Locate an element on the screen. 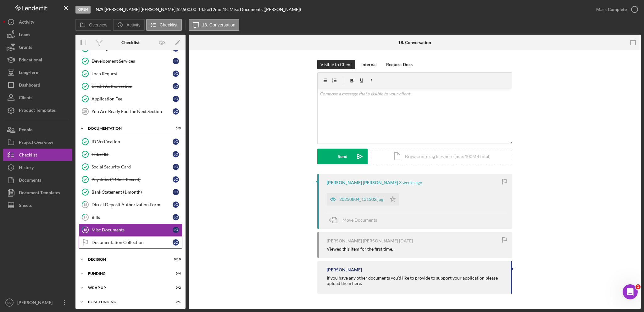  a: Bank Statement (1 month)LO is located at coordinates (131, 192).